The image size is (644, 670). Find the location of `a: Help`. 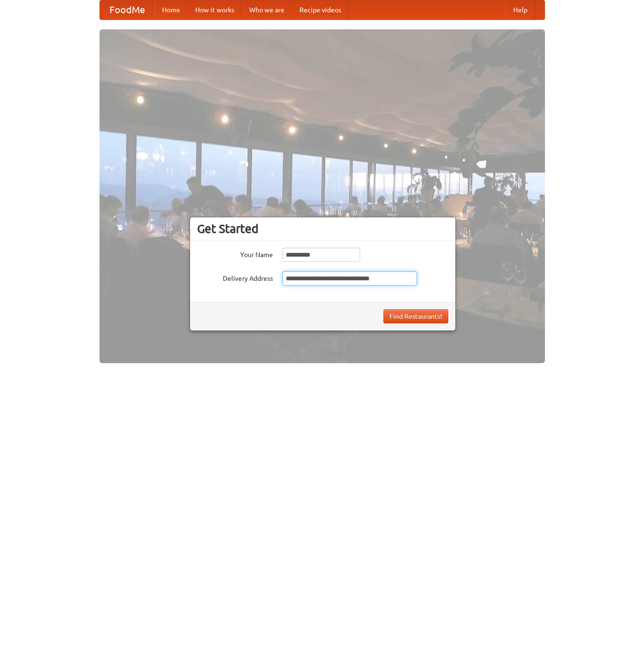

a: Help is located at coordinates (519, 10).